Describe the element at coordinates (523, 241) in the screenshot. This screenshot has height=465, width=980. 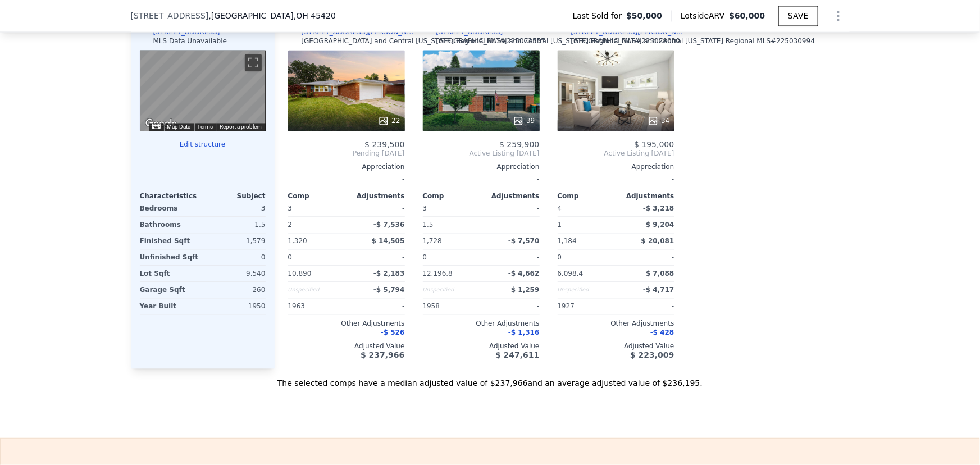
I see `span: -$ 7,570` at that location.